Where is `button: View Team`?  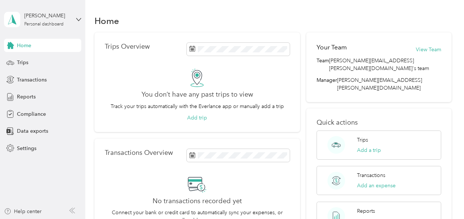 button: View Team is located at coordinates (429, 49).